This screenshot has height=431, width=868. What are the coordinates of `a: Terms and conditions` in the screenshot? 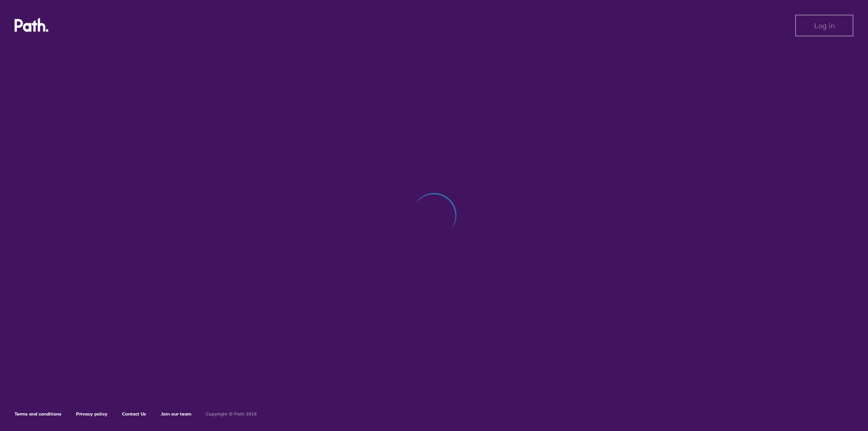 It's located at (38, 413).